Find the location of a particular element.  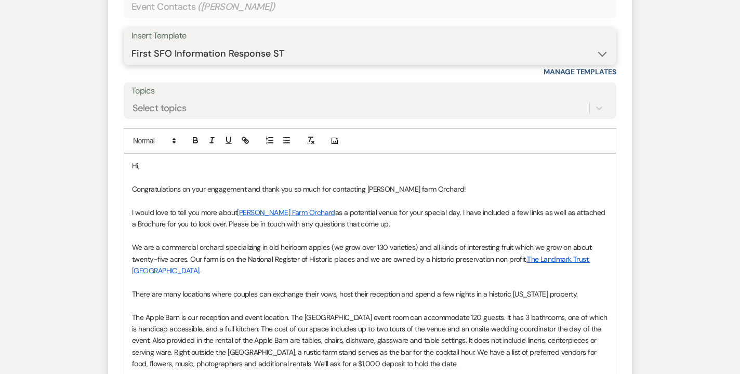

p: There are many locations where couples can exchange their vows, host their reception and spend a ... is located at coordinates (370, 294).